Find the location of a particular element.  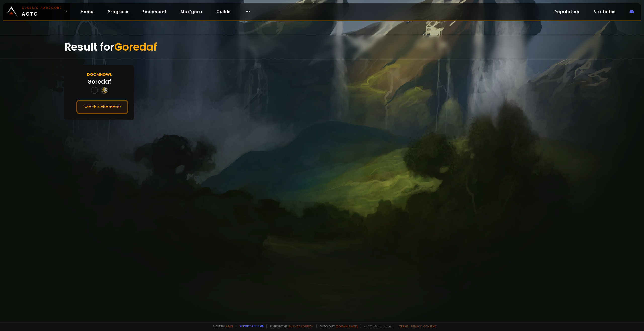

span: v. d752d5 - production is located at coordinates (376, 327).